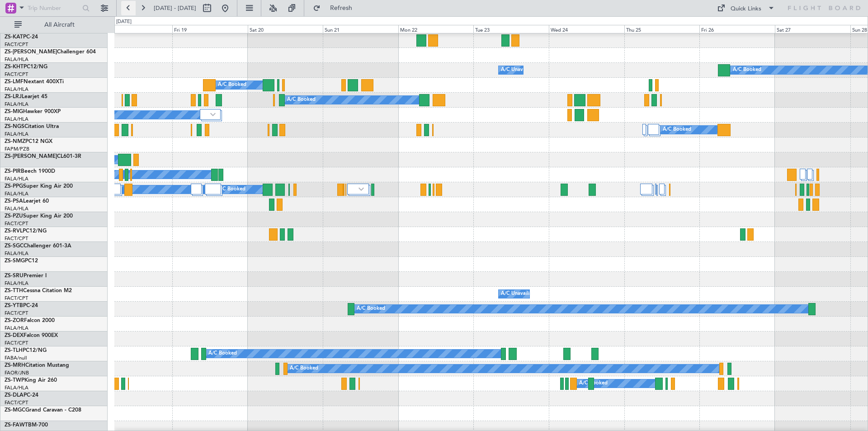  I want to click on span: ZS-KHT, so click(14, 67).